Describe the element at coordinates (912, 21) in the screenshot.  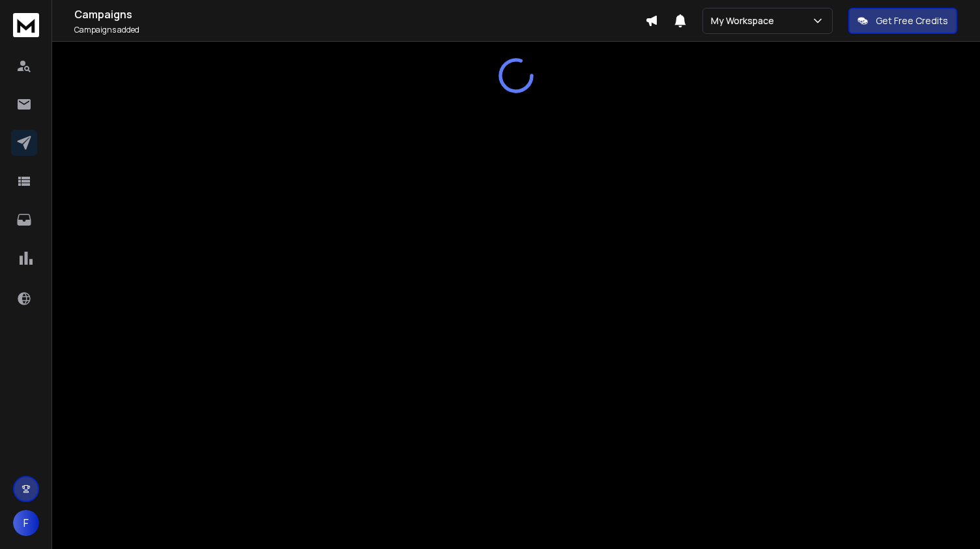
I see `p: Get Free Credits` at that location.